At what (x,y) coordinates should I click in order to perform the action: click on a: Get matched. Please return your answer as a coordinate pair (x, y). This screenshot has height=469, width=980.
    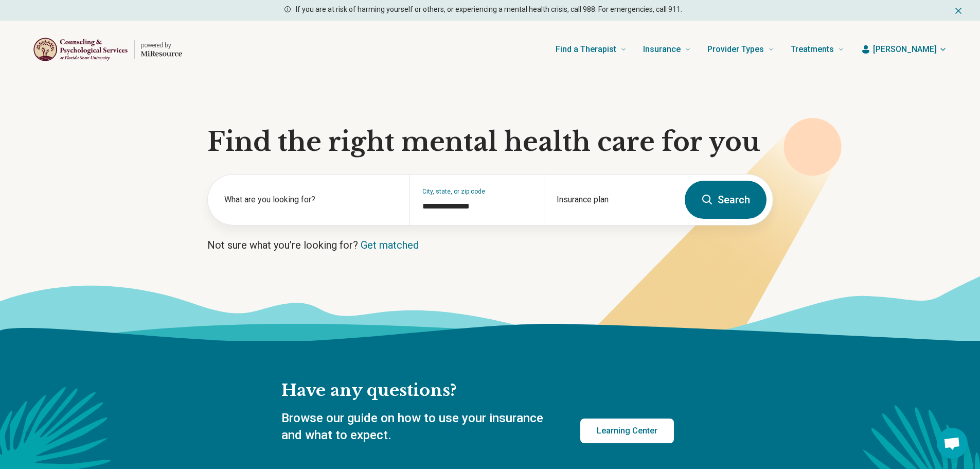
    Looking at the image, I should click on (389, 245).